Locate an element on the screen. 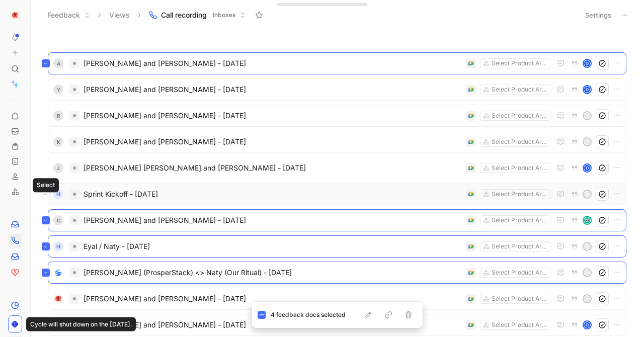  div: 4 feedback docs selected is located at coordinates (316, 315).